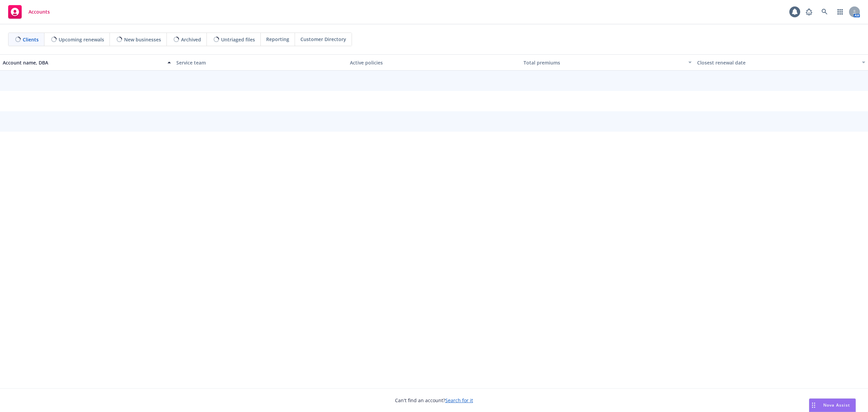 The width and height of the screenshot is (868, 412). What do you see at coordinates (143, 39) in the screenshot?
I see `span: New businesses` at bounding box center [143, 39].